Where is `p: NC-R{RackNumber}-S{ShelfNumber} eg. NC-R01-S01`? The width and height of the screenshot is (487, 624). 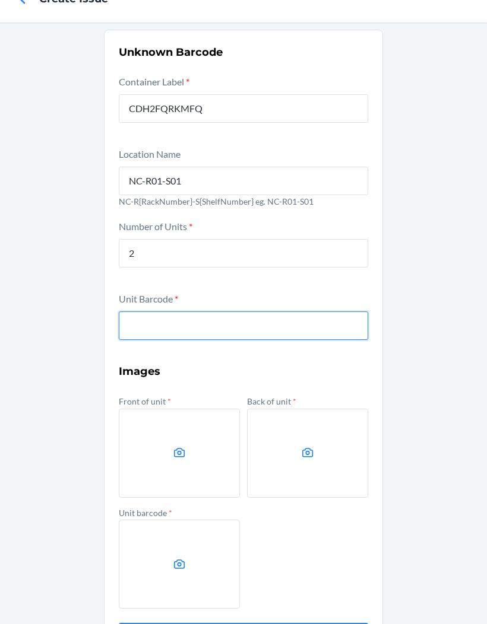 p: NC-R{RackNumber}-S{ShelfNumber} eg. NC-R01-S01 is located at coordinates (243, 201).